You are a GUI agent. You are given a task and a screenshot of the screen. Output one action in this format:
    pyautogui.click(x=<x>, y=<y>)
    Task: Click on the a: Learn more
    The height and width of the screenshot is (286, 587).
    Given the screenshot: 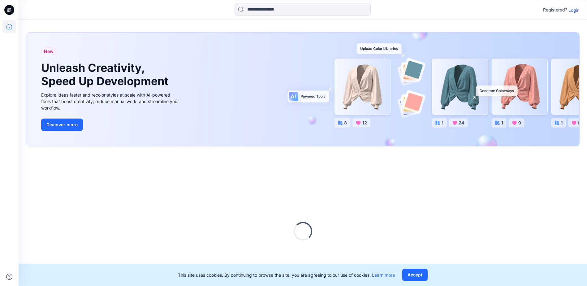 What is the action you would take?
    pyautogui.click(x=383, y=275)
    